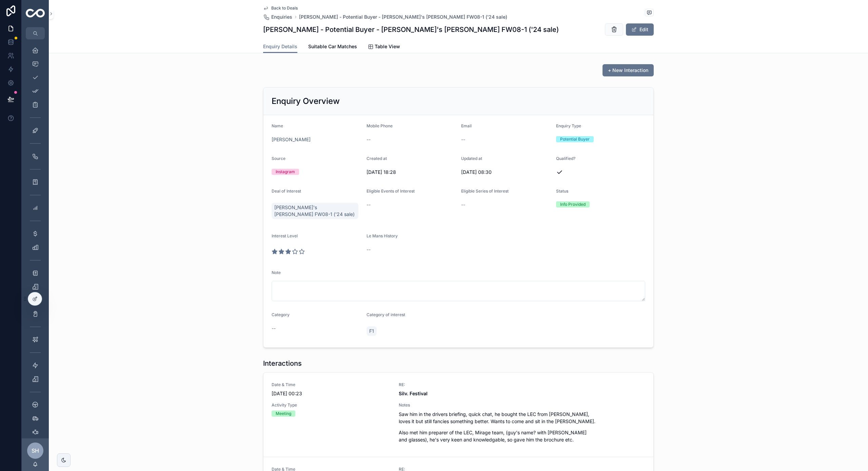 The image size is (868, 471). I want to click on div: Meeting, so click(283, 413).